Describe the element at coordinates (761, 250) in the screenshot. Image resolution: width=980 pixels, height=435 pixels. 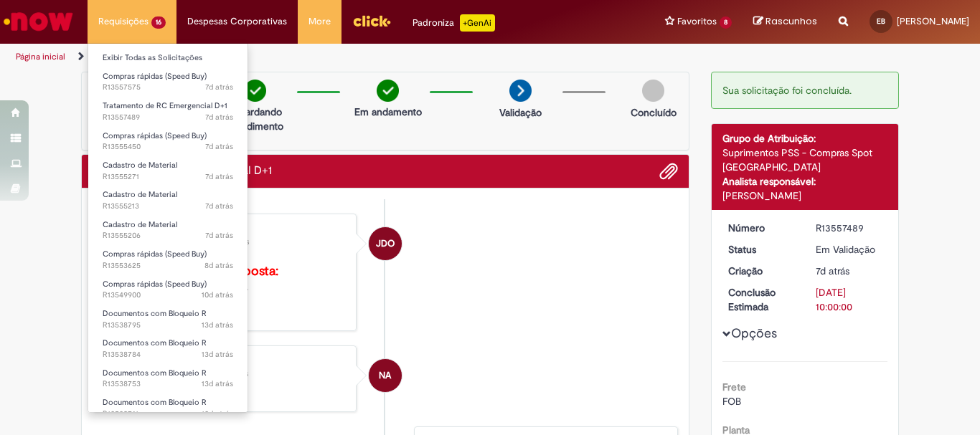
I see `dt: Status` at that location.